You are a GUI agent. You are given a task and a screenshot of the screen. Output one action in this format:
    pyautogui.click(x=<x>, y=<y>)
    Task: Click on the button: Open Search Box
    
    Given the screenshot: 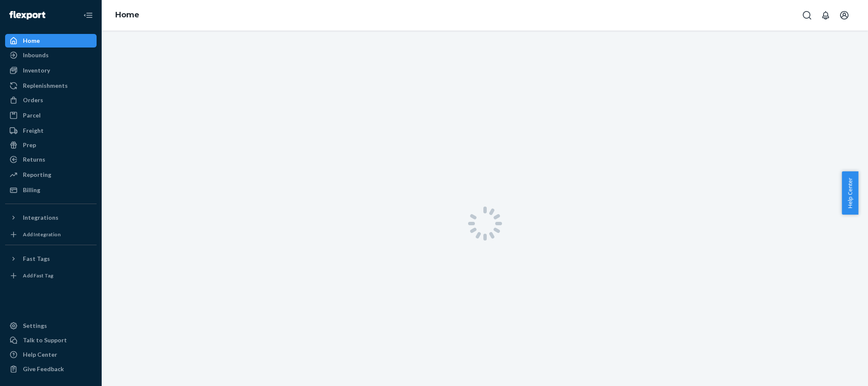 What is the action you would take?
    pyautogui.click(x=808, y=15)
    